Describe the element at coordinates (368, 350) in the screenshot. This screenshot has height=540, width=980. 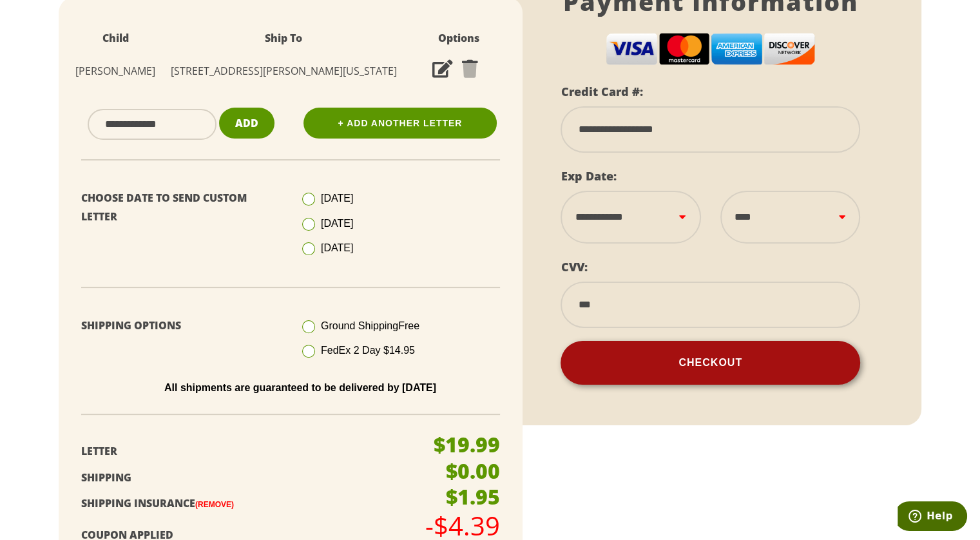
I see `span: FedEx 2 Day $14.95` at that location.